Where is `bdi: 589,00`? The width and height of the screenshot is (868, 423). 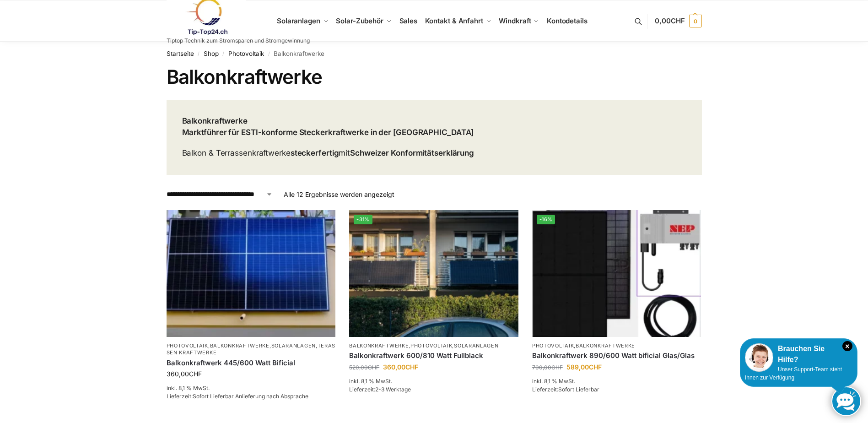
bdi: 589,00 is located at coordinates (584, 366).